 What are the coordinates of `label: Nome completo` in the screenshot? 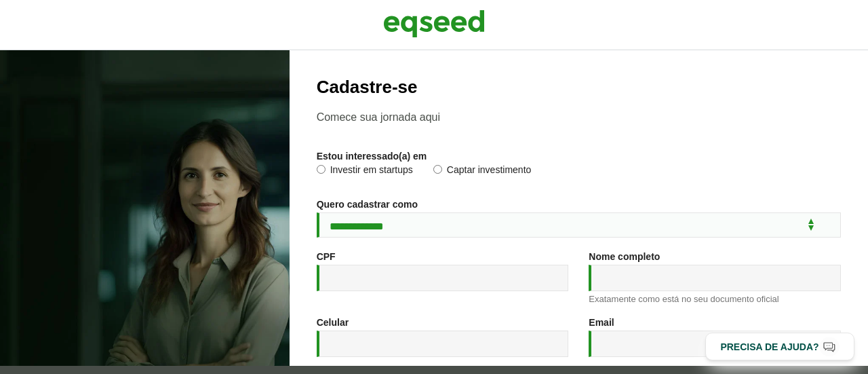 It's located at (624, 256).